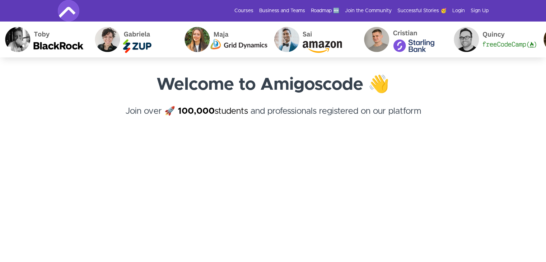 This screenshot has width=546, height=262. What do you see at coordinates (273, 85) in the screenshot?
I see `strong: Welcome to Amigoscode 👋` at bounding box center [273, 85].